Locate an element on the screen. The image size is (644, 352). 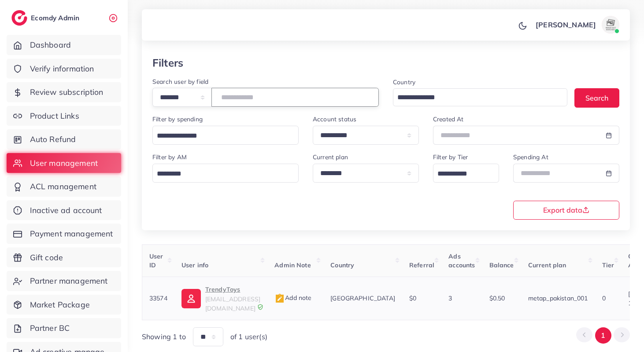
span: of 1 user(s) is located at coordinates (249, 336).